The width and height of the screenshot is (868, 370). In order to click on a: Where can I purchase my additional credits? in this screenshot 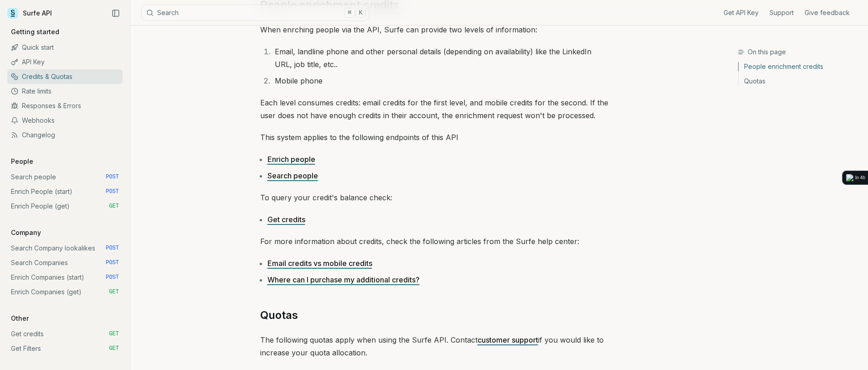, I will do `click(344, 280)`.